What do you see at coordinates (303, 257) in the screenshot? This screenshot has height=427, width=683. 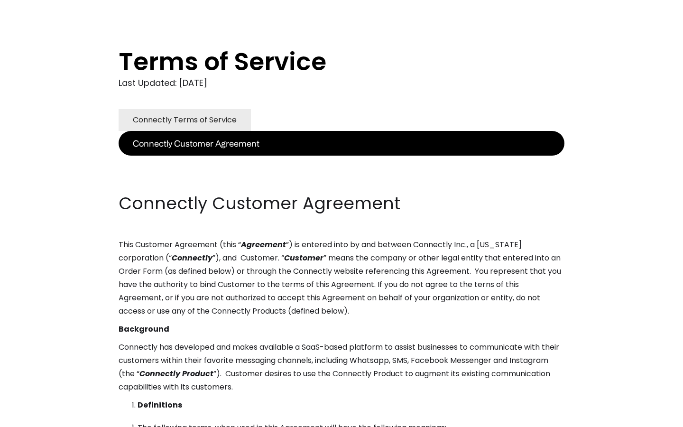 I see `em: Customer` at bounding box center [303, 257].